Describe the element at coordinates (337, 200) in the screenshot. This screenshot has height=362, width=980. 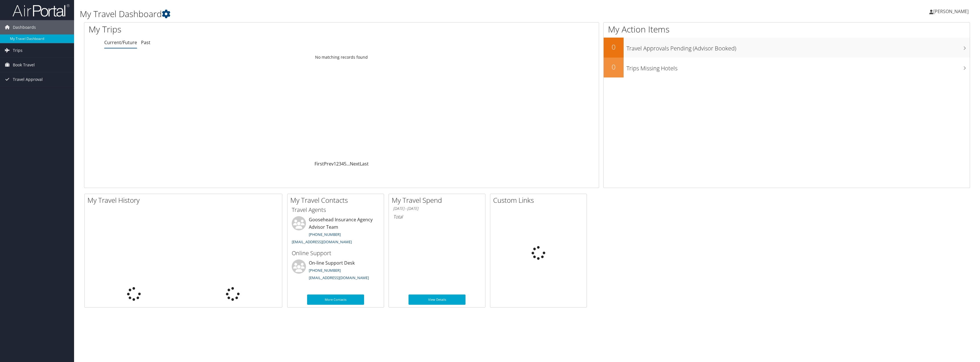
I see `h2: My Travel Contacts` at that location.